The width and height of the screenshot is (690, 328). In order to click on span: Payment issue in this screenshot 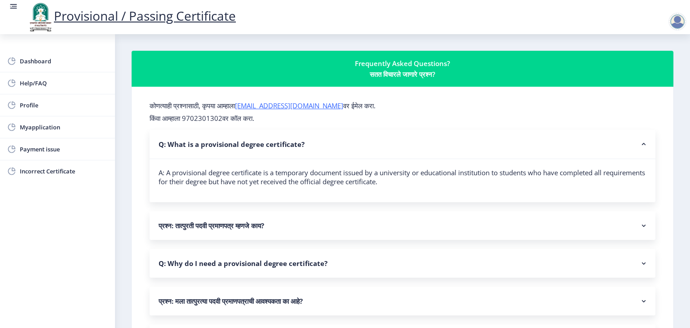, I will do `click(64, 149)`.